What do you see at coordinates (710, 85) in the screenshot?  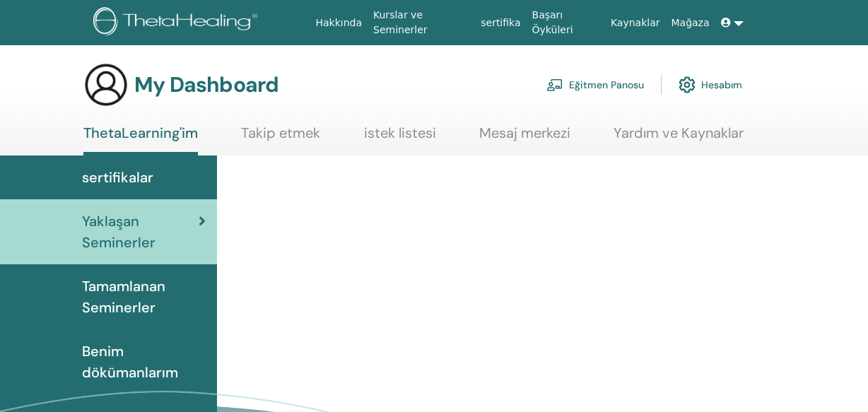 I see `a: Hesabım` at bounding box center [710, 85].